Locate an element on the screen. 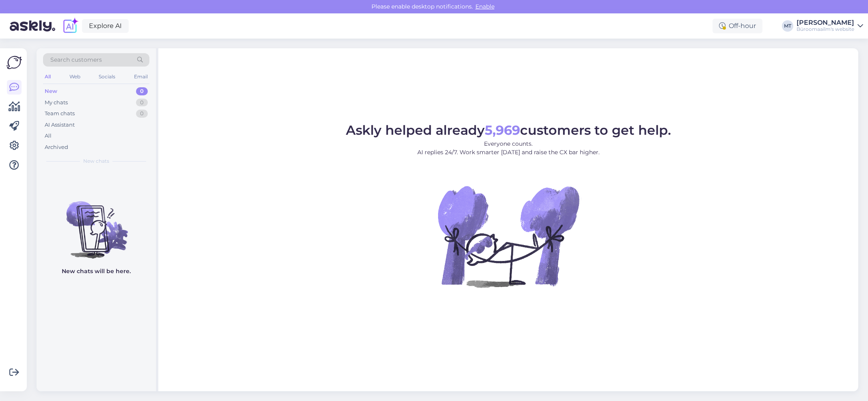 This screenshot has width=868, height=401. div: Archived is located at coordinates (57, 148).